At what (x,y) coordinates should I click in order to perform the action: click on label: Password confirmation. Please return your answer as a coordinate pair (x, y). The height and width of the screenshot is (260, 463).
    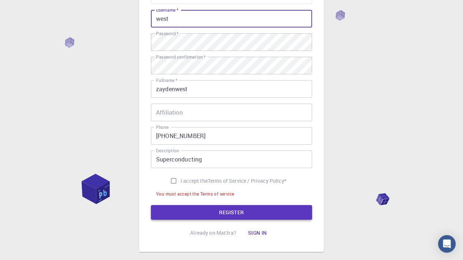
    Looking at the image, I should click on (181, 57).